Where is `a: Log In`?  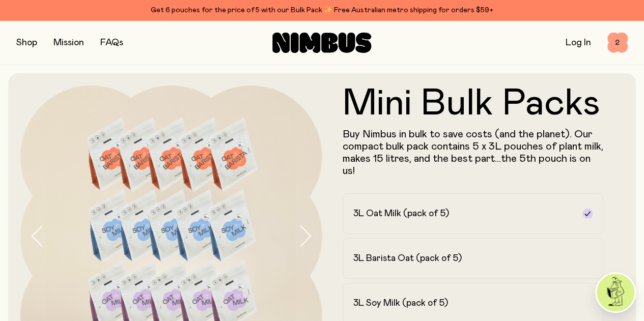
a: Log In is located at coordinates (579, 43).